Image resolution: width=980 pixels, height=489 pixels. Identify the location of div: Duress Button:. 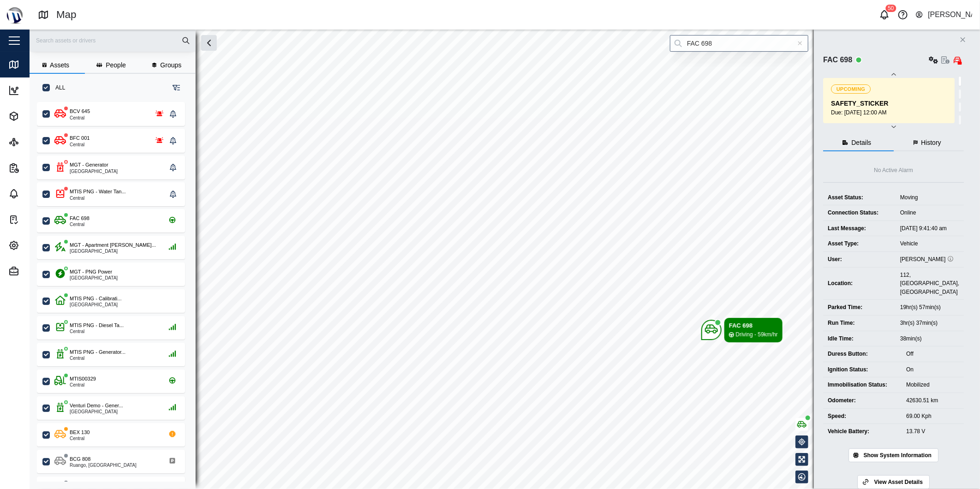
(862, 354).